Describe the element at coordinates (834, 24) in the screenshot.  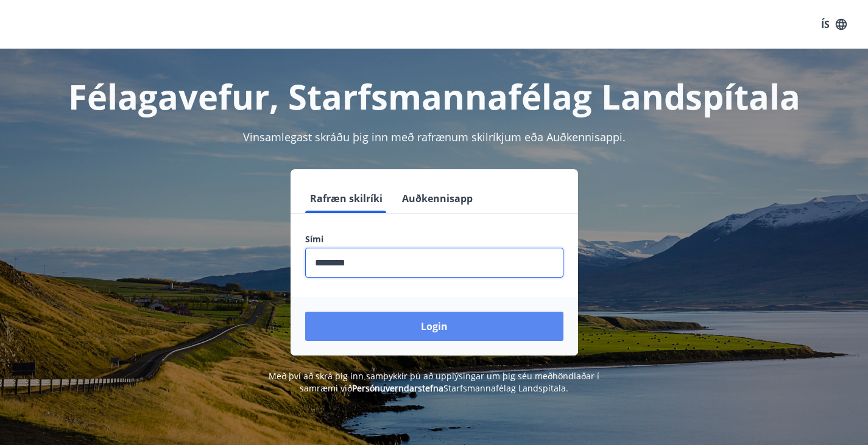
I see `button: ÍS` at that location.